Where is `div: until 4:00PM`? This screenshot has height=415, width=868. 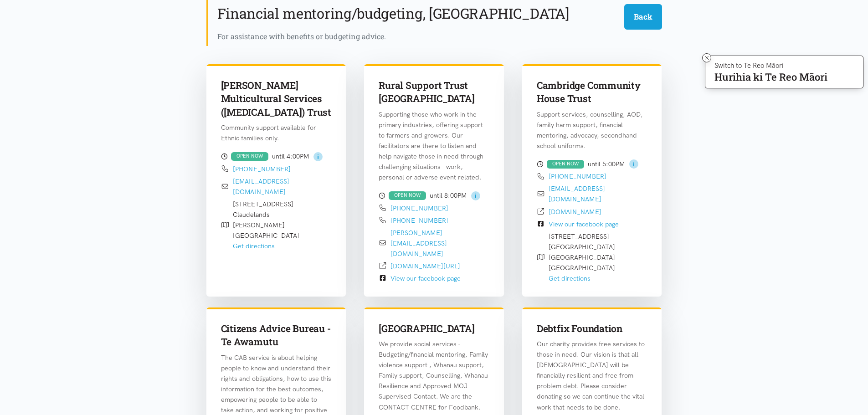
div: until 4:00PM is located at coordinates (276, 156).